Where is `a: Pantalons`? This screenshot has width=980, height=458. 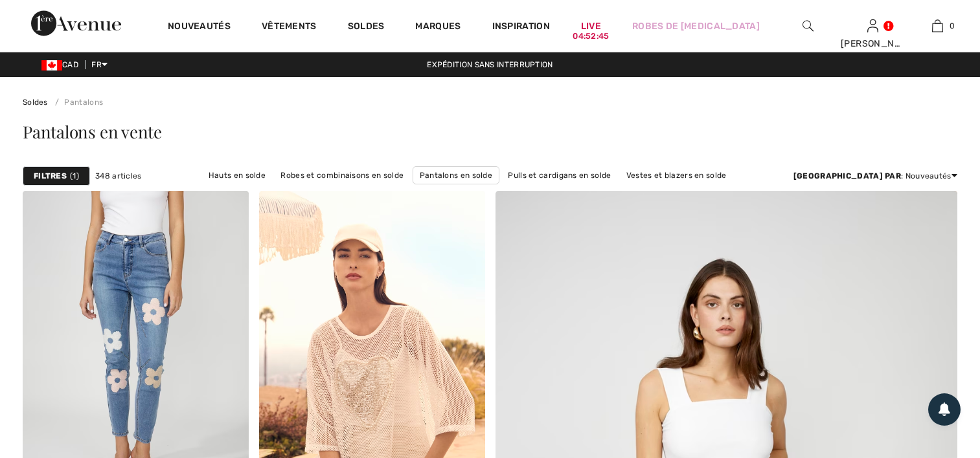 a: Pantalons is located at coordinates (76, 103).